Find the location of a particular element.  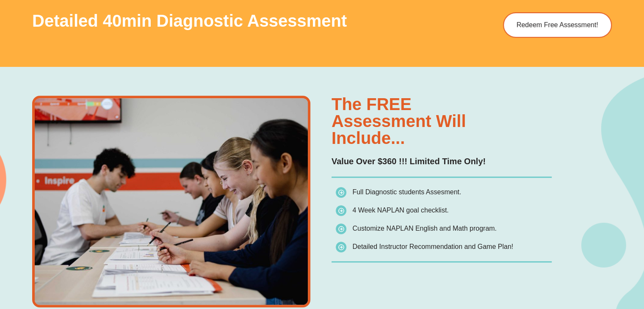

h3: The FREE assessment will include... is located at coordinates (442, 121).